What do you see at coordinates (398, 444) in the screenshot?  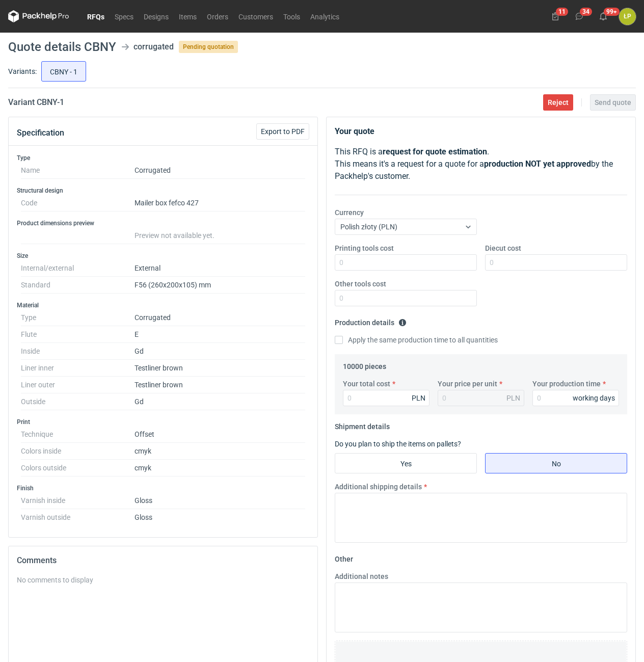 I see `label: Do you plan to ship the items on pallets?` at bounding box center [398, 444].